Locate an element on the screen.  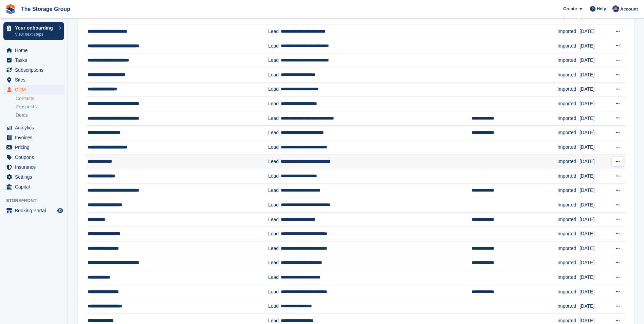
span: CRM is located at coordinates (36, 90).